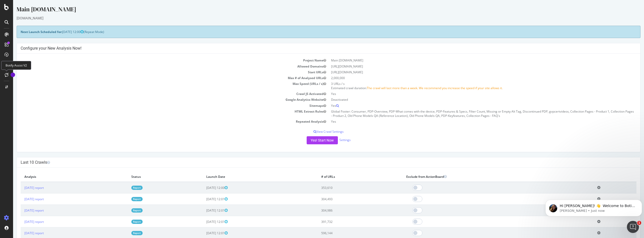 The height and width of the screenshot is (238, 644). Describe the element at coordinates (161, 78) in the screenshot. I see `td: Max # of Analysed URLs` at that location.